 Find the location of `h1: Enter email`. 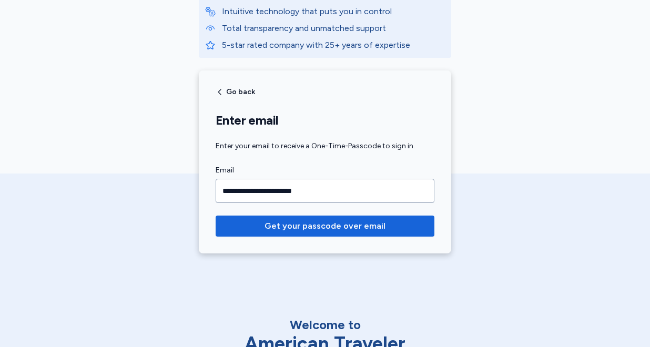

h1: Enter email is located at coordinates (325, 120).